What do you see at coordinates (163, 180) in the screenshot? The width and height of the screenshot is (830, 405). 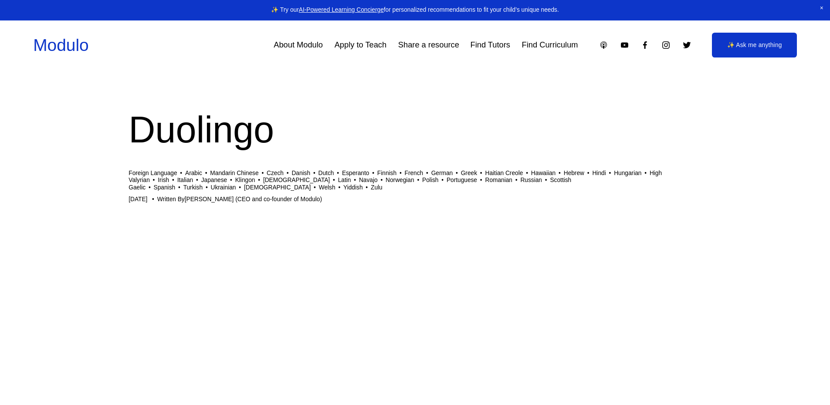 I see `a: Irish` at bounding box center [163, 180].